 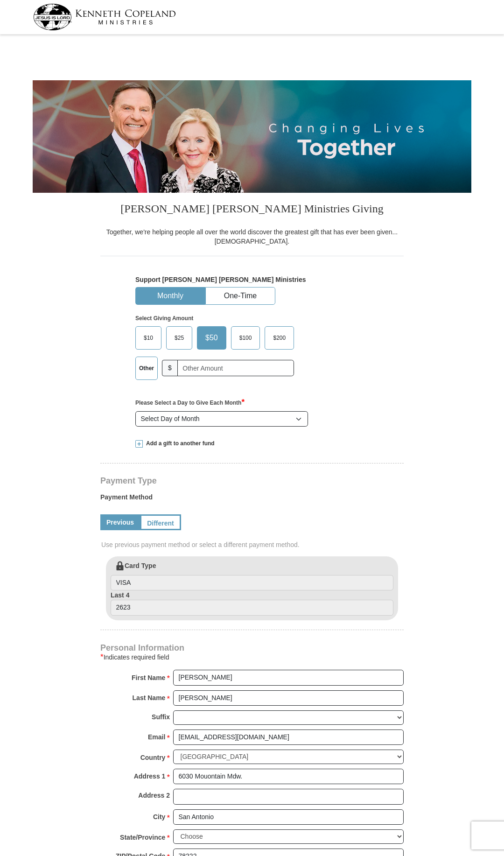 I want to click on strong: Address 2, so click(x=154, y=796).